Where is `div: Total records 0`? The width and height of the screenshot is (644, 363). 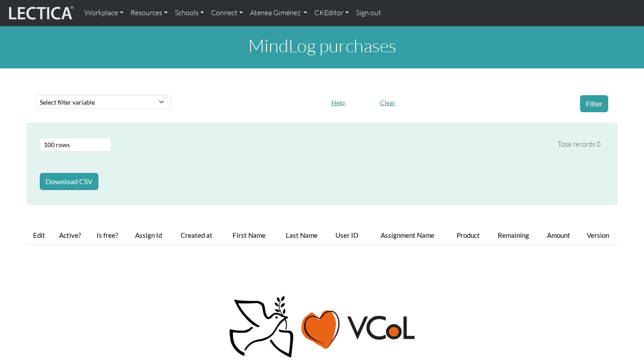
div: Total records 0 is located at coordinates (579, 144).